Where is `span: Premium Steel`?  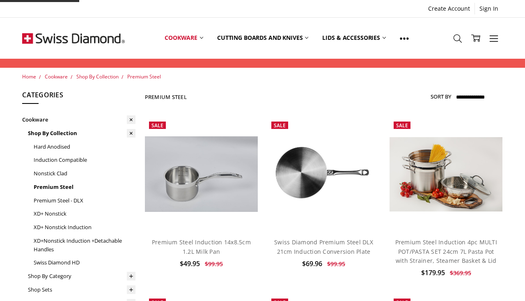 span: Premium Steel is located at coordinates (144, 76).